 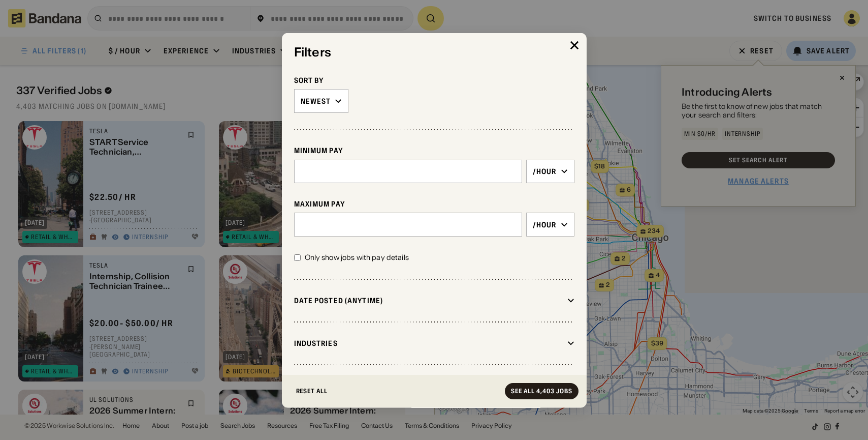 I want to click on div: See all 4,403 jobs, so click(x=542, y=391).